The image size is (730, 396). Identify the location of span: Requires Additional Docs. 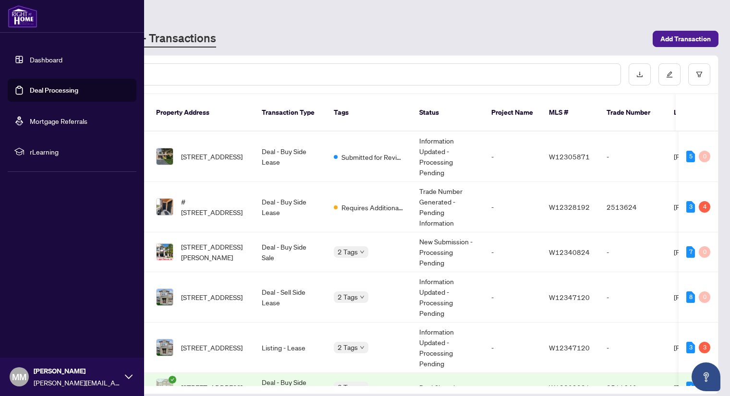
(373, 207).